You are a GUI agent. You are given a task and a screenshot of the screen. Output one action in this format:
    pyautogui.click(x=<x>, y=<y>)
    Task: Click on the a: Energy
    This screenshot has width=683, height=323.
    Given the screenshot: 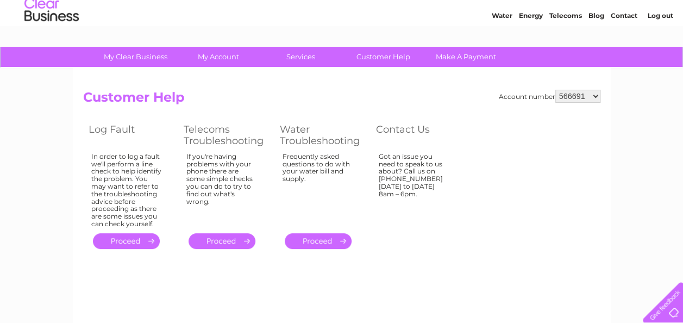 What is the action you would take?
    pyautogui.click(x=531, y=50)
    